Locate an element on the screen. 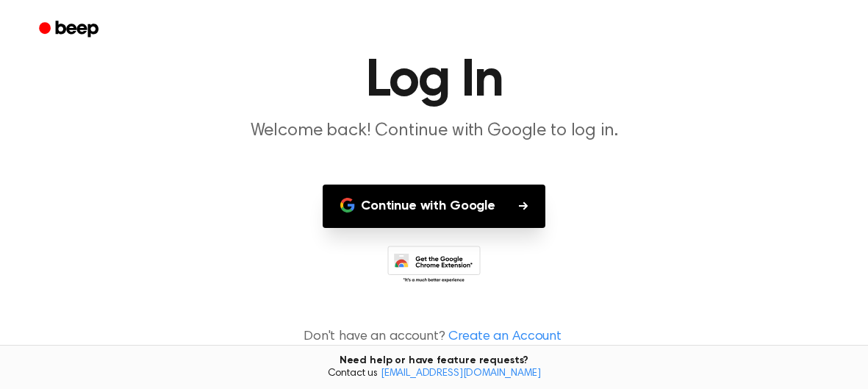 The width and height of the screenshot is (868, 389). h1: Log In is located at coordinates (434, 81).